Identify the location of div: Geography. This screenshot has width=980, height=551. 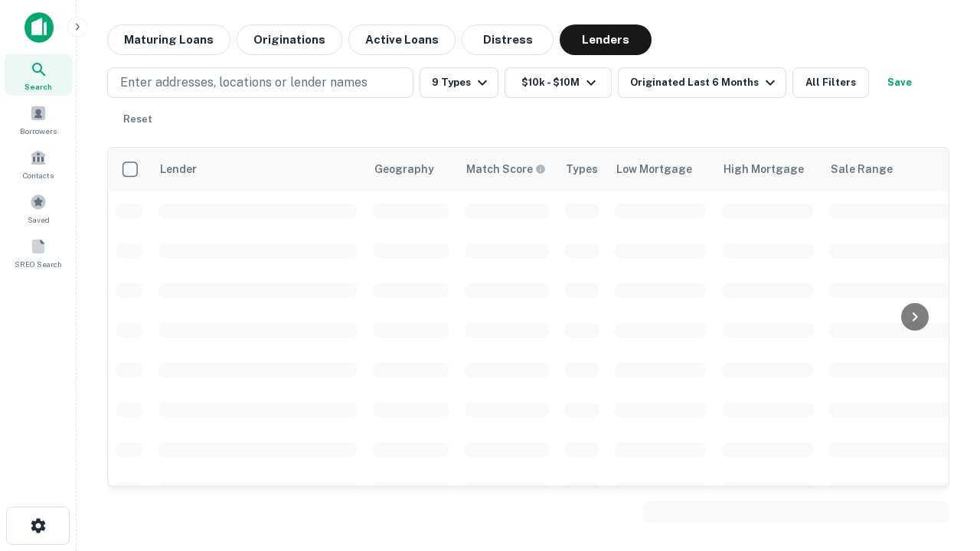
(405, 169).